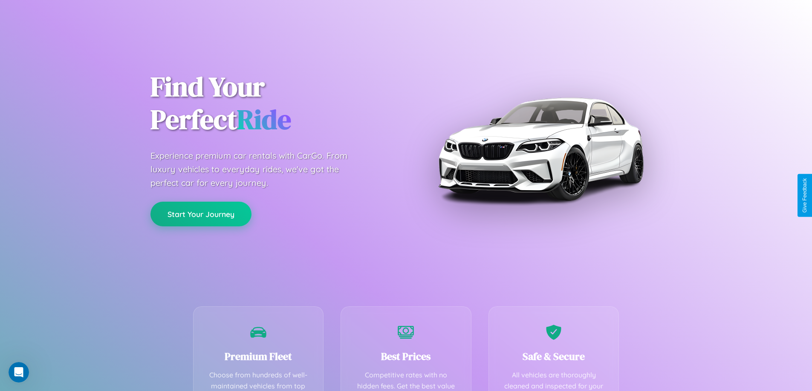  Describe the element at coordinates (201, 214) in the screenshot. I see `button: Start Your Journey` at that location.